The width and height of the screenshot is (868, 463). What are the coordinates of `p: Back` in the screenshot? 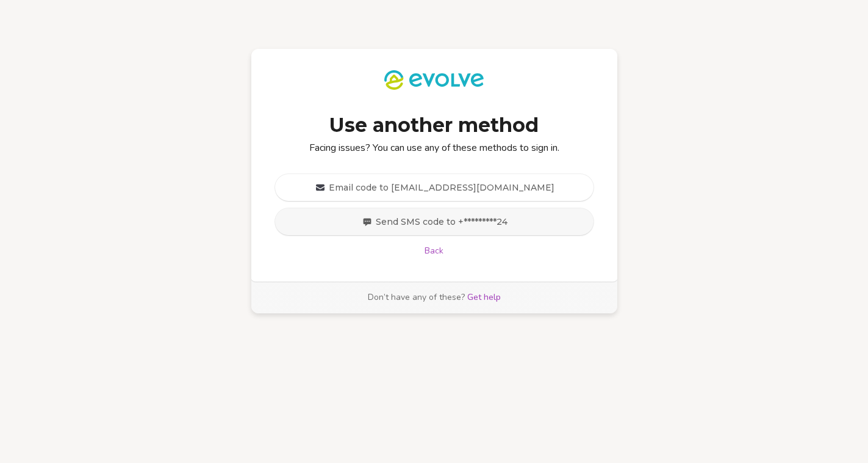 It's located at (434, 251).